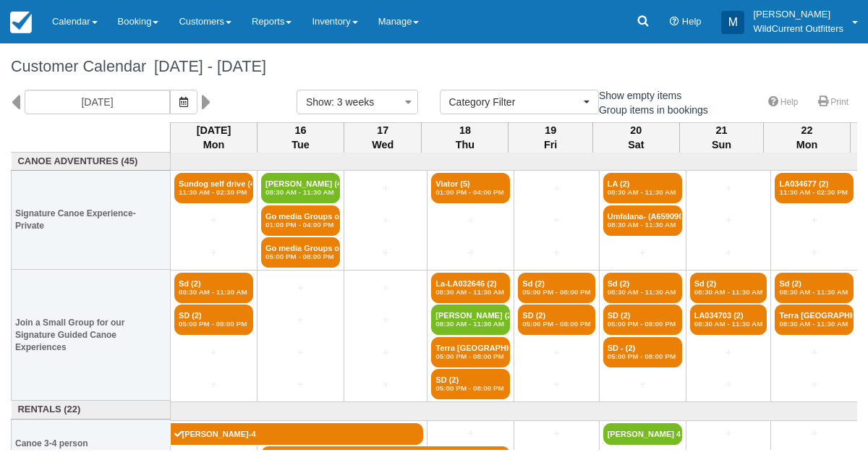 The width and height of the screenshot is (868, 455). Describe the element at coordinates (358, 102) in the screenshot. I see `button: Show: 3 weeks` at that location.